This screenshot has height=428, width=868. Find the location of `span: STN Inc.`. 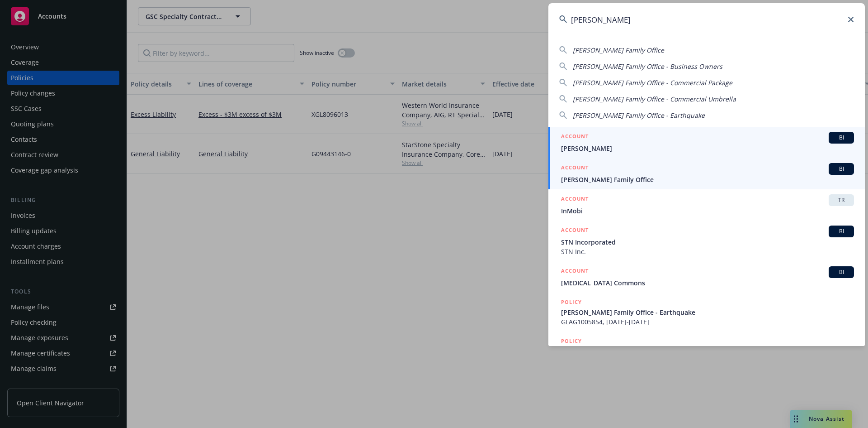

span: STN Inc. is located at coordinates (708, 251).